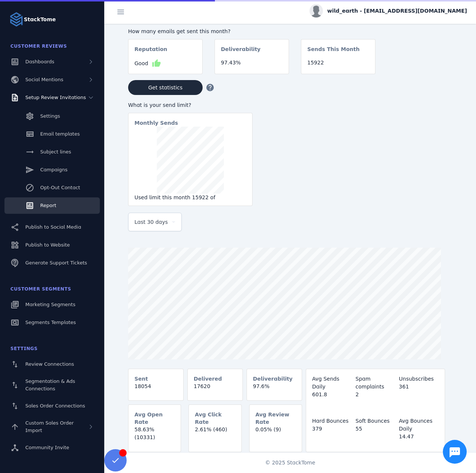  I want to click on a: Campaigns, so click(52, 170).